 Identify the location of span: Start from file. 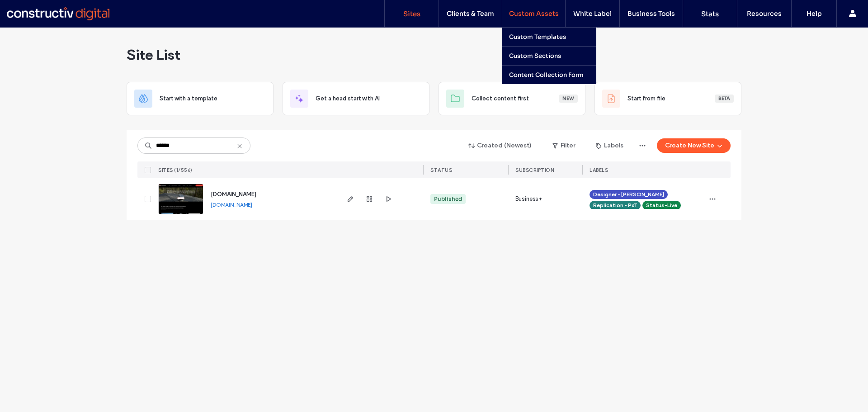
(646, 98).